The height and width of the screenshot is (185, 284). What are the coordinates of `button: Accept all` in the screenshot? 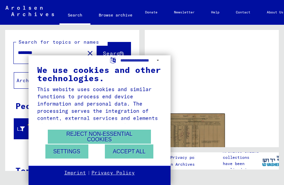 It's located at (129, 151).